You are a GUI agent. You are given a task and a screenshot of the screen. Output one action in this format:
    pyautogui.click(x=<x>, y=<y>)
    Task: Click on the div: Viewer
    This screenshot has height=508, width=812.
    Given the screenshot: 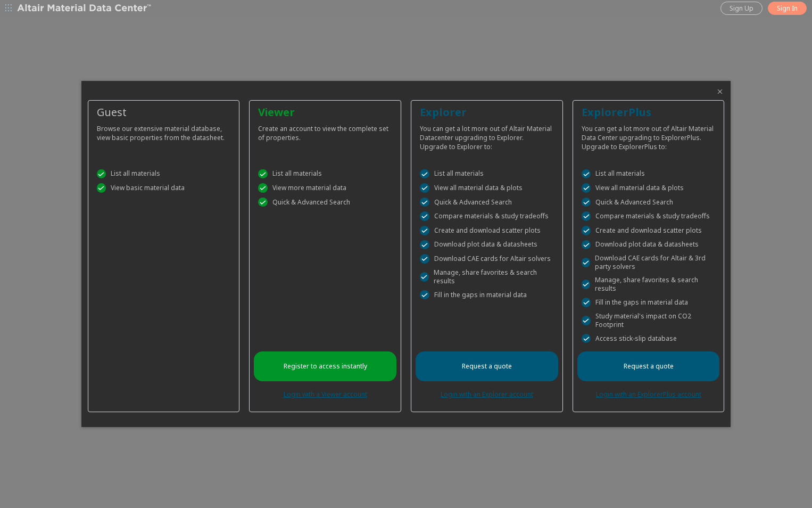 What is the action you would take?
    pyautogui.click(x=325, y=112)
    